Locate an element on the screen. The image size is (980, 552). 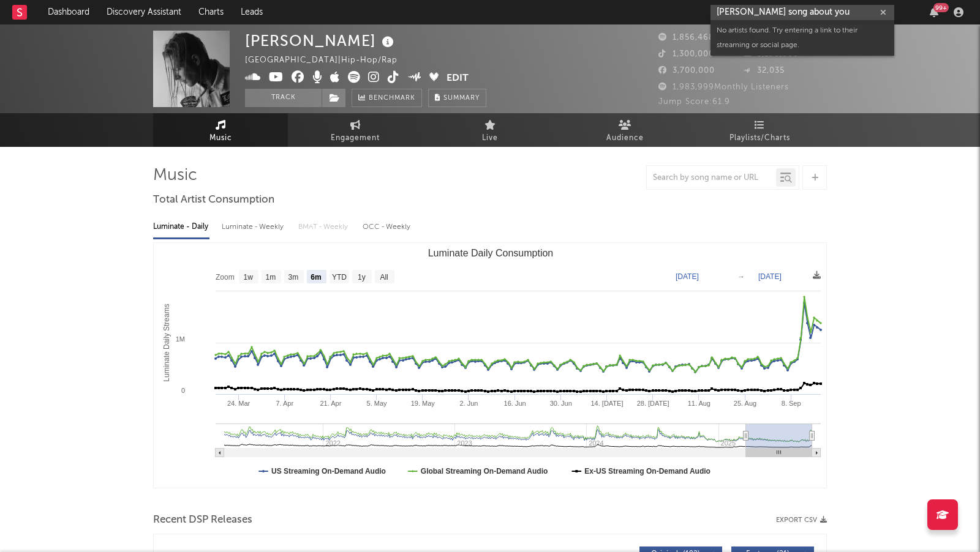
button: 99+ is located at coordinates (934, 12).